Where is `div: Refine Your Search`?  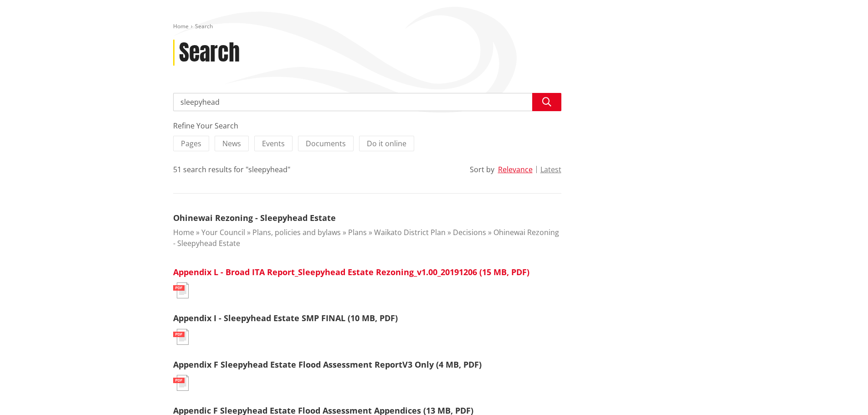 div: Refine Your Search is located at coordinates (367, 126).